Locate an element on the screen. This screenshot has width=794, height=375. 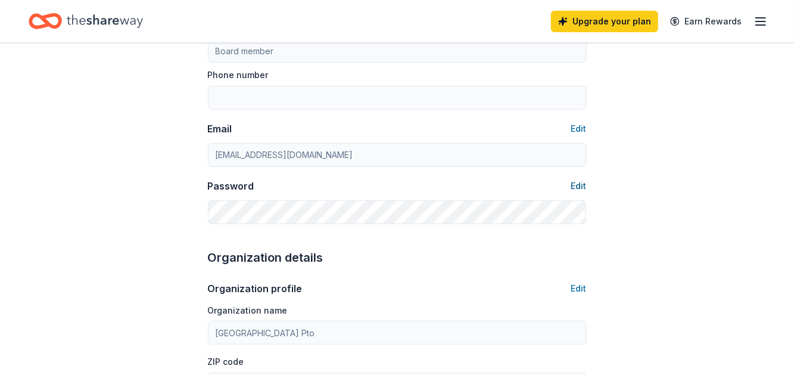
div: Email is located at coordinates (220, 129).